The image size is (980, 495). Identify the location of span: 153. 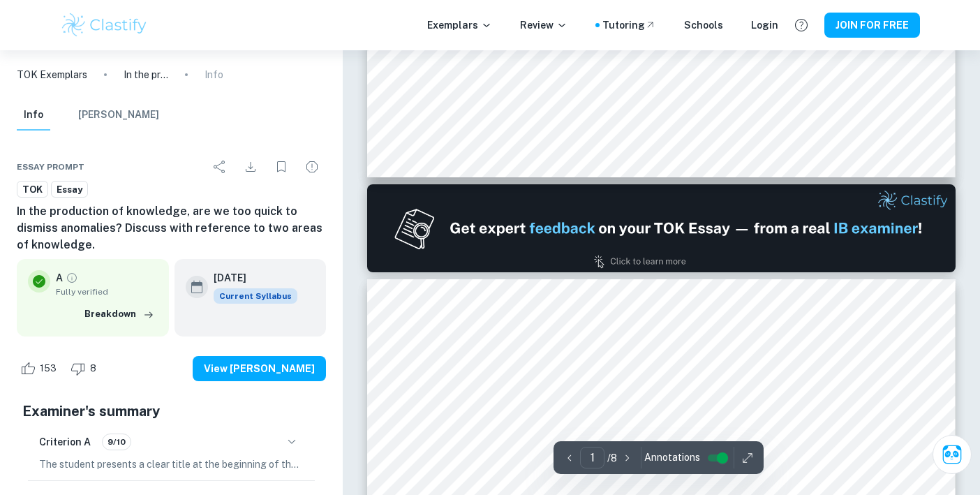
(48, 369).